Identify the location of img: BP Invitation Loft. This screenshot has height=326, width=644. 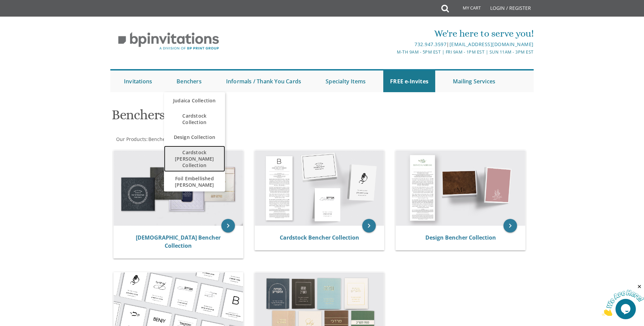
(168, 41).